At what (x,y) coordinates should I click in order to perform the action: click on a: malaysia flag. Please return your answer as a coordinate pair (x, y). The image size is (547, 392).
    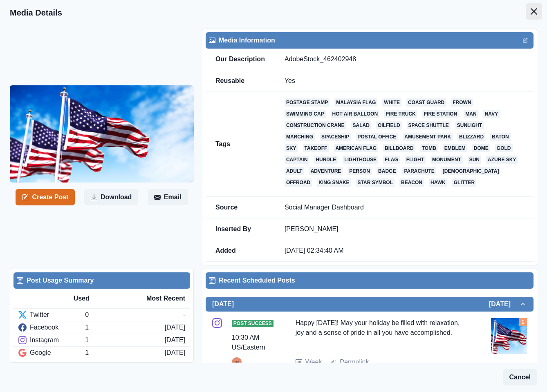
    Looking at the image, I should click on (355, 102).